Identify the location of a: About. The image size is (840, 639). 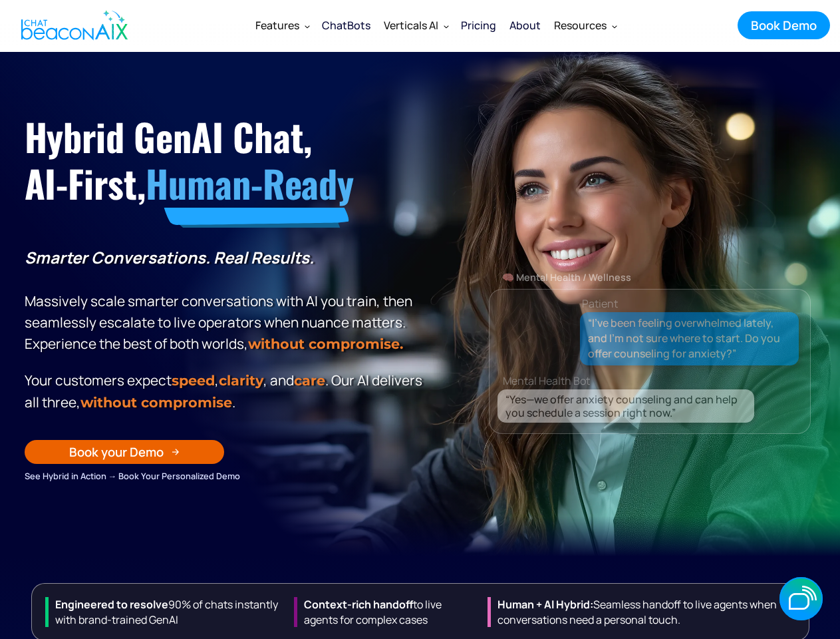
(525, 25).